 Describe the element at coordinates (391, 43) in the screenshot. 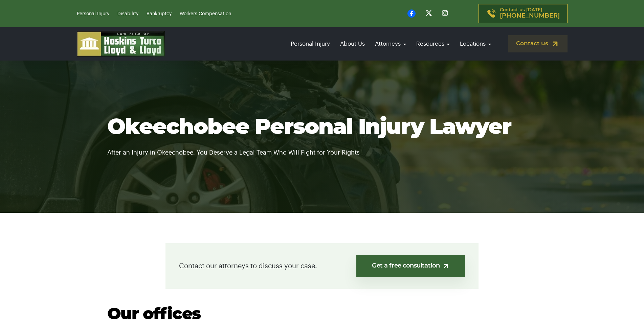

I see `a: Attorneys` at that location.